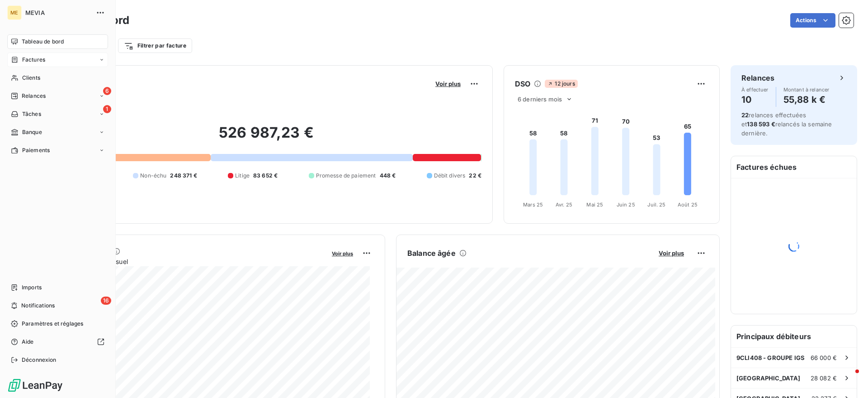  Describe the element at coordinates (155, 45) in the screenshot. I see `button: Filtrer par facture` at that location.